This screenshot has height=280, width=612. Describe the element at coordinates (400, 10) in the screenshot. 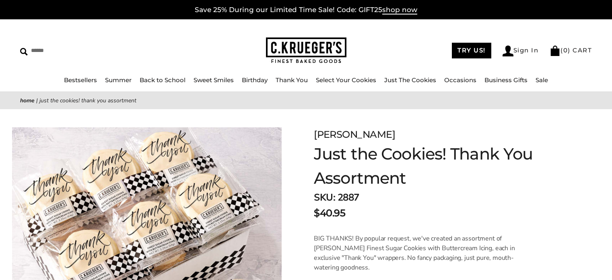

I see `span: shop now` at that location.